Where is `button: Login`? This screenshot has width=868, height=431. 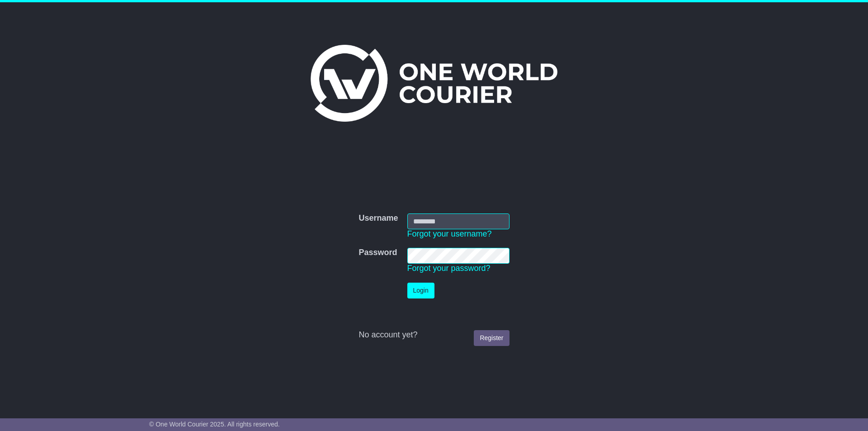 button: Login is located at coordinates (421, 290).